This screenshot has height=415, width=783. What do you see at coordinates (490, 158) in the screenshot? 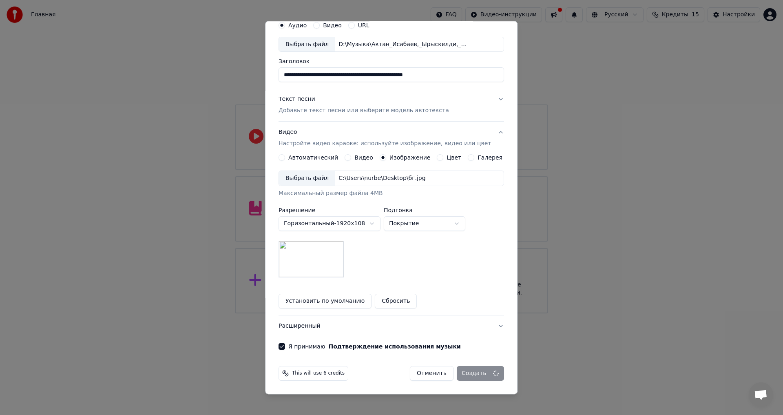
I see `label: Галерея` at bounding box center [490, 158].